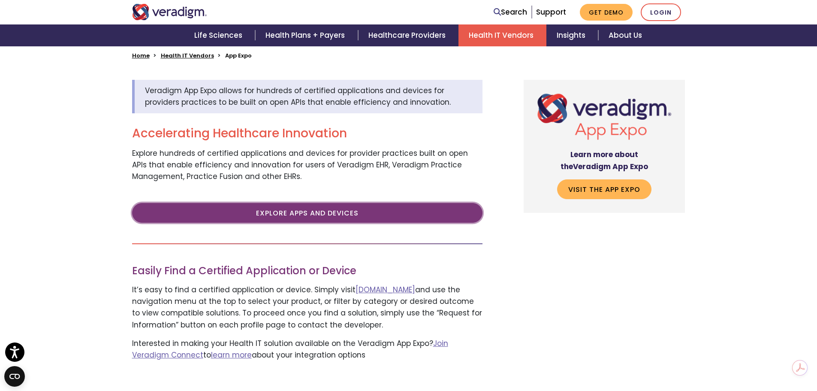  What do you see at coordinates (169, 12) in the screenshot?
I see `a: Veradigm logo` at bounding box center [169, 12].